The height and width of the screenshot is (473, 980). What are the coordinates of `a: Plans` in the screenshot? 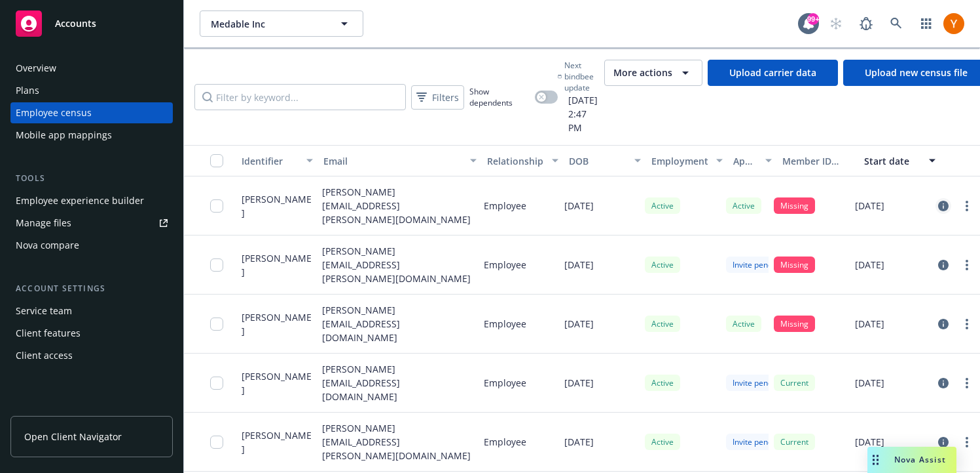 It's located at (92, 91).